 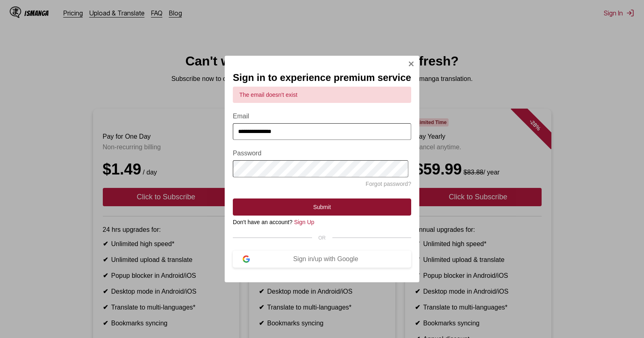 I want to click on div: Sign In Modal, so click(x=322, y=169).